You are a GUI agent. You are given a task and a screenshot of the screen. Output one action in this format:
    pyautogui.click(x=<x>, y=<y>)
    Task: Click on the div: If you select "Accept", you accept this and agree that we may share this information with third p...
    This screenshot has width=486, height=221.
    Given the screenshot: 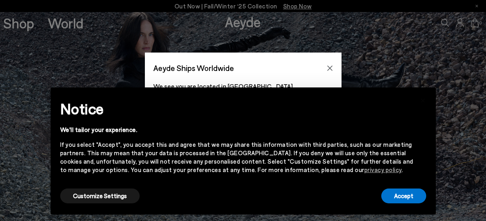 What is the action you would take?
    pyautogui.click(x=237, y=157)
    